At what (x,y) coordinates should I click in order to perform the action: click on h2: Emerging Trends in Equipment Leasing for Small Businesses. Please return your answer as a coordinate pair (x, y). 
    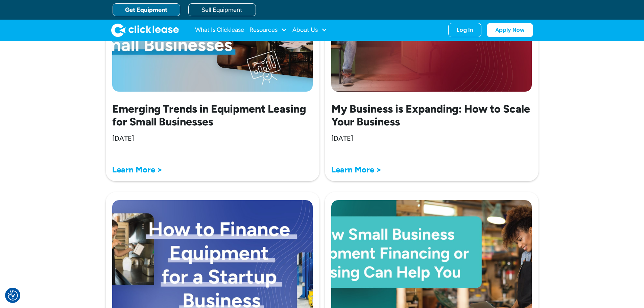
    Looking at the image, I should click on (213, 116).